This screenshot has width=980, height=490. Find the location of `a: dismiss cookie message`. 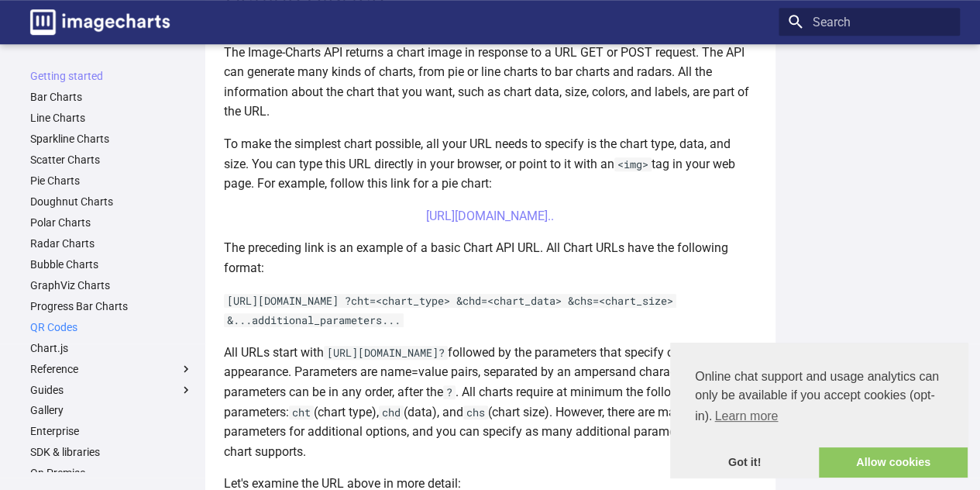

a: dismiss cookie message is located at coordinates (744, 463).